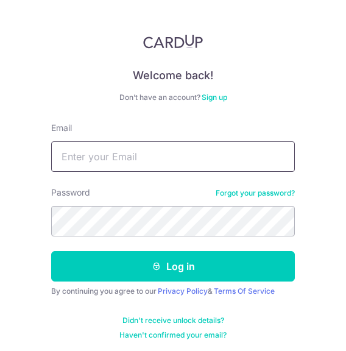 Image resolution: width=346 pixels, height=351 pixels. I want to click on img: CardUp Logo, so click(173, 41).